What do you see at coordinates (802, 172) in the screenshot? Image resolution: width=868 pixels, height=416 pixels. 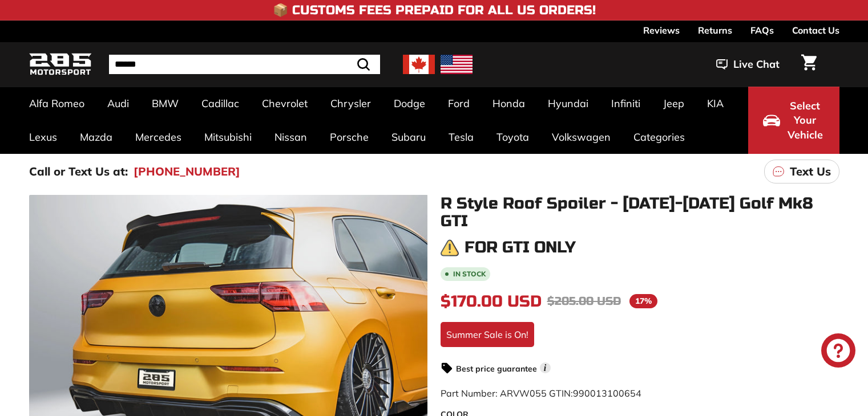 I see `a: Text Us` at bounding box center [802, 172].